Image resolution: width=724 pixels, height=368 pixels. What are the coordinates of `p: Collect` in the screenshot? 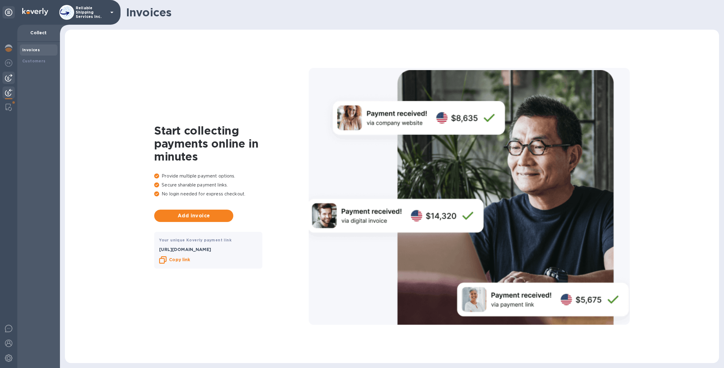 It's located at (39, 33).